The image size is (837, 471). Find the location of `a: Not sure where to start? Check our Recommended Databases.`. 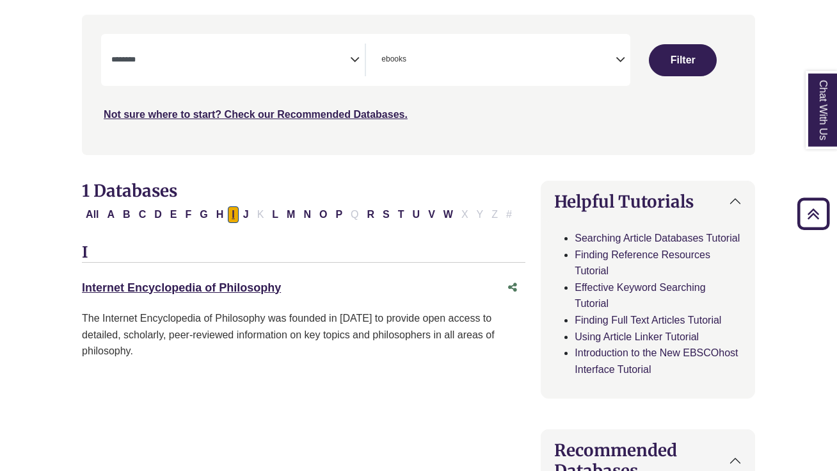

a: Not sure where to start? Check our Recommended Databases. is located at coordinates (255, 114).